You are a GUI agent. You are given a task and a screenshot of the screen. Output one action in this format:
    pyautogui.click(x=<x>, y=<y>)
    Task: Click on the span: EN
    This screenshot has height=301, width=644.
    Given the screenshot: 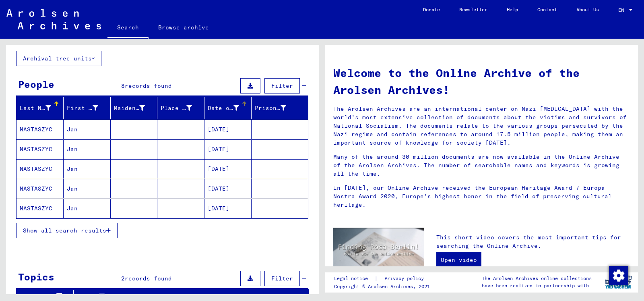 What is the action you would take?
    pyautogui.click(x=623, y=10)
    